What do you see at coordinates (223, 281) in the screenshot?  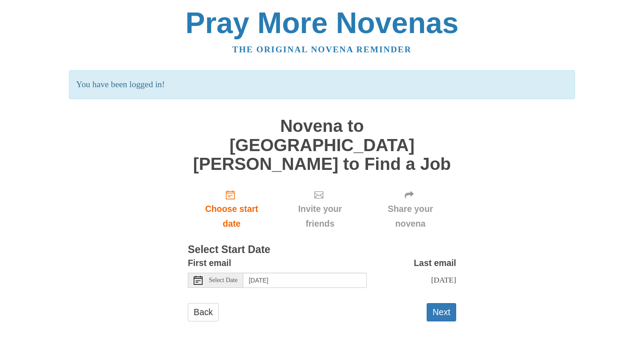 I see `span: Select Date` at bounding box center [223, 281].